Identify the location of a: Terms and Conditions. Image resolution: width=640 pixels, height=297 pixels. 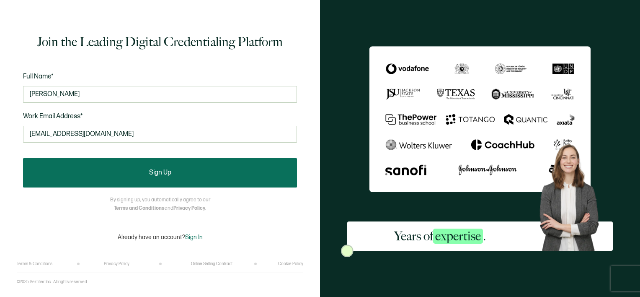
(139, 208).